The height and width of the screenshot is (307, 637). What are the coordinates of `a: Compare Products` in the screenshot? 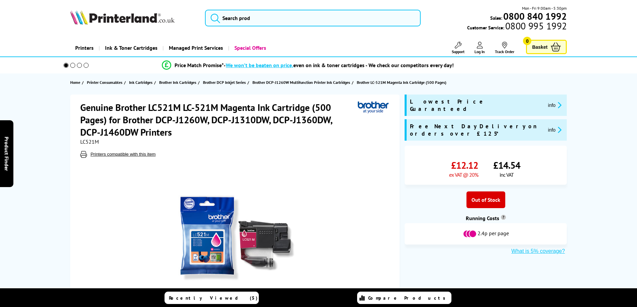 It's located at (404, 298).